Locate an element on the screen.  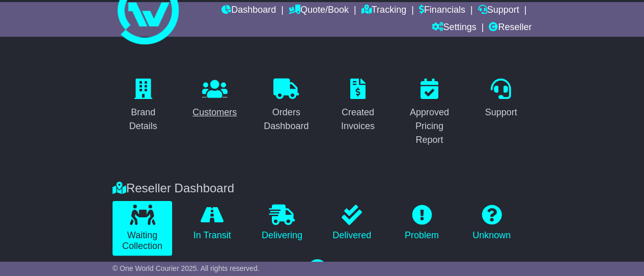
a: Customers is located at coordinates (214, 99).